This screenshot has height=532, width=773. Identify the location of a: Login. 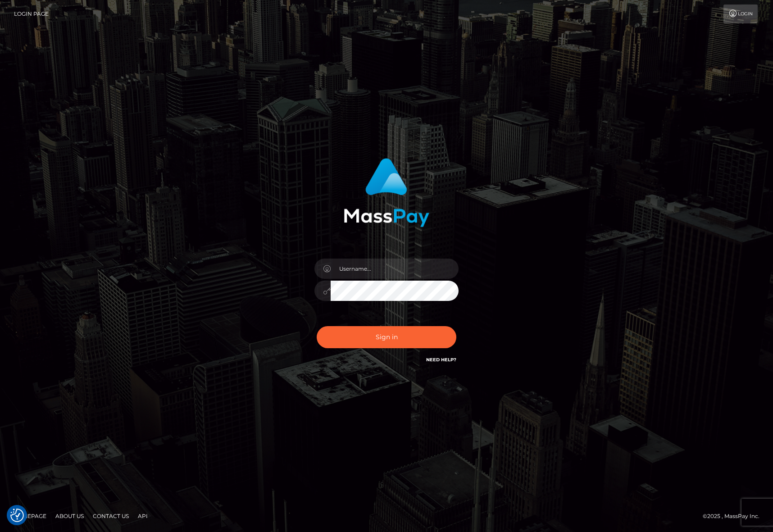
(741, 14).